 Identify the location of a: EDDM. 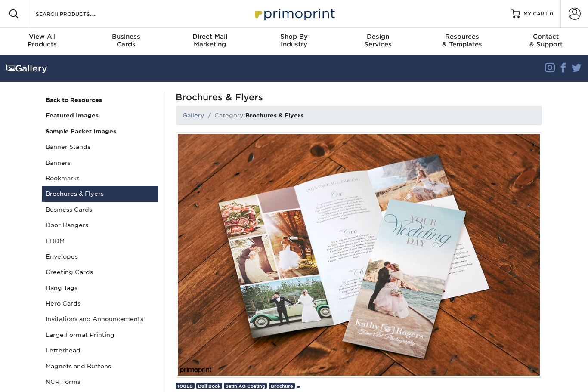
(100, 241).